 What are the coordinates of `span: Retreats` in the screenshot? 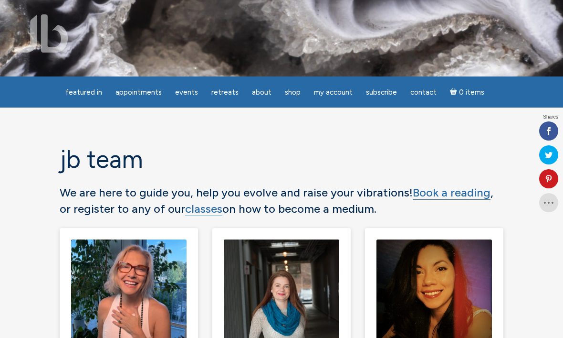 It's located at (225, 92).